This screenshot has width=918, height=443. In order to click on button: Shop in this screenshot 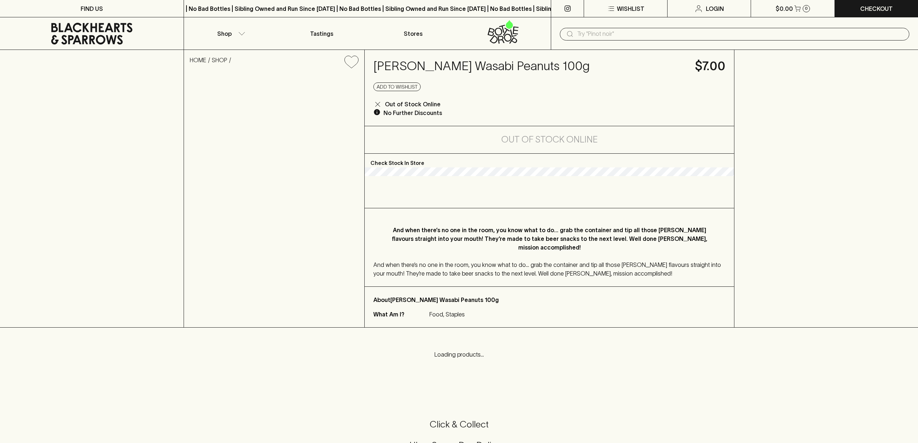, I will do `click(230, 33)`.